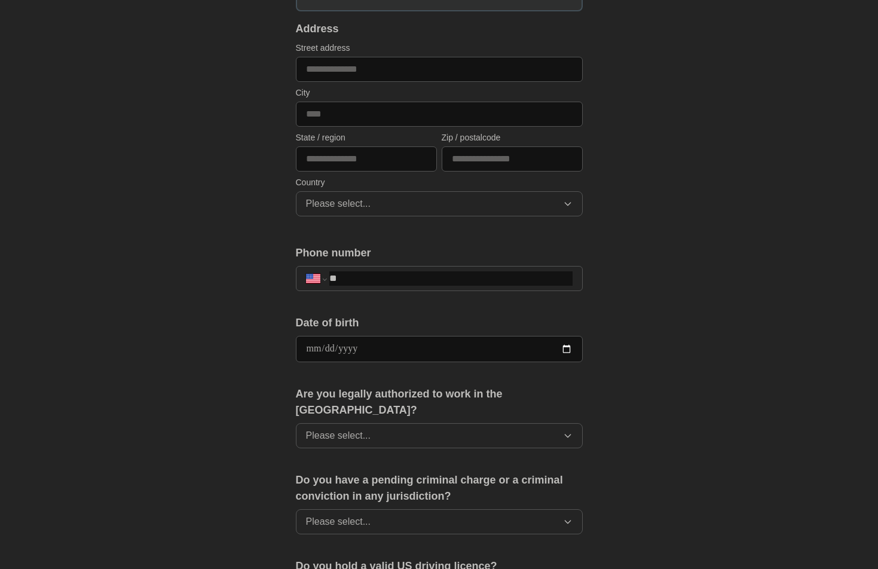 This screenshot has height=569, width=878. I want to click on label: City, so click(439, 93).